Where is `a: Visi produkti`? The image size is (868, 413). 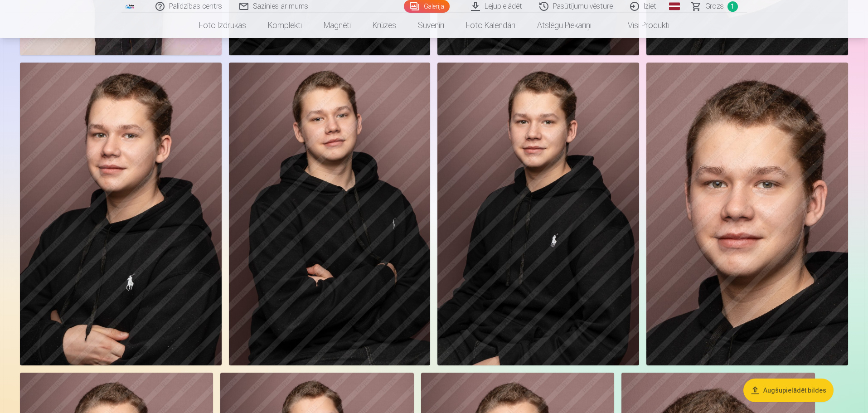
a: Visi produkti is located at coordinates (642, 25).